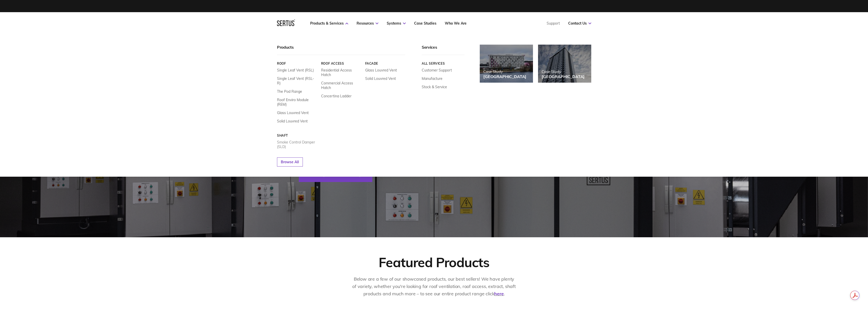 Image resolution: width=868 pixels, height=309 pixels. What do you see at coordinates (341, 72) in the screenshot?
I see `a: Residential Access Hatch` at bounding box center [341, 72].